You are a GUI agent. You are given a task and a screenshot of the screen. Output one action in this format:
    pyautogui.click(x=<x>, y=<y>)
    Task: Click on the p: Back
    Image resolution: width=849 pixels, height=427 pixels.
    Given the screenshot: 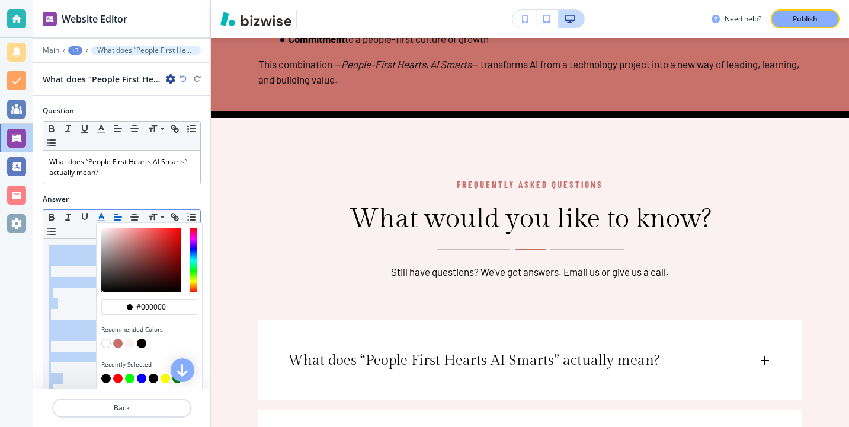 What is the action you would take?
    pyautogui.click(x=122, y=408)
    